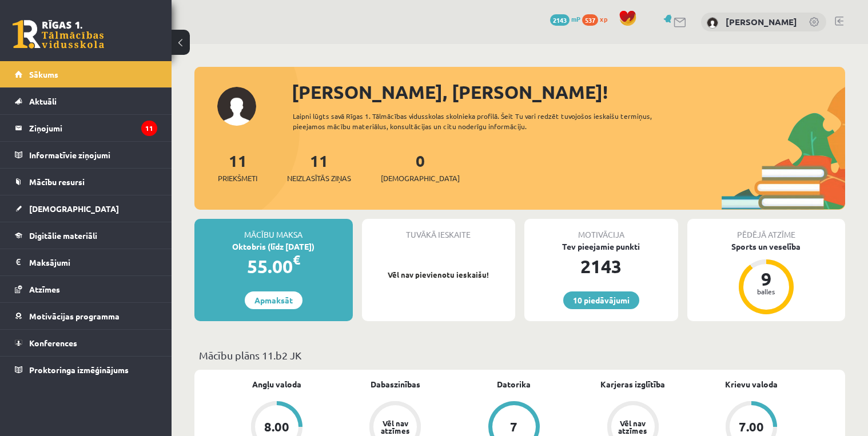 The image size is (868, 436). I want to click on p: Vēl nav pievienotu ieskaišu!, so click(438, 274).